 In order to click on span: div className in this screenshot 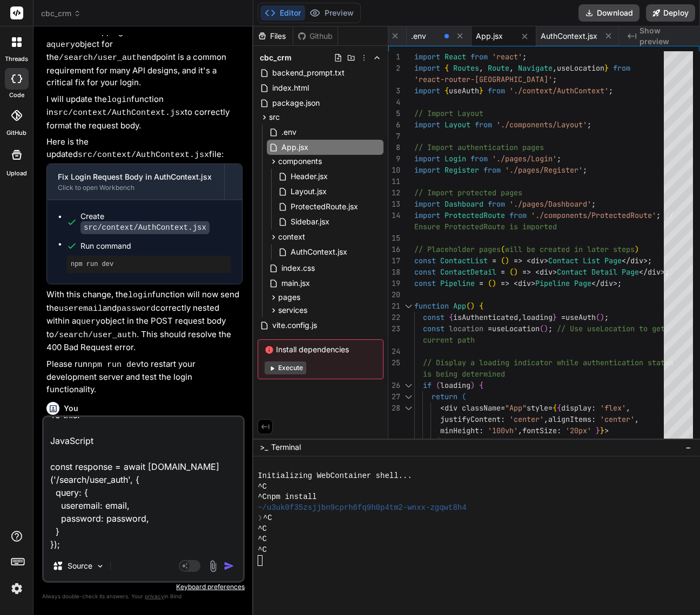, I will do `click(473, 408)`.